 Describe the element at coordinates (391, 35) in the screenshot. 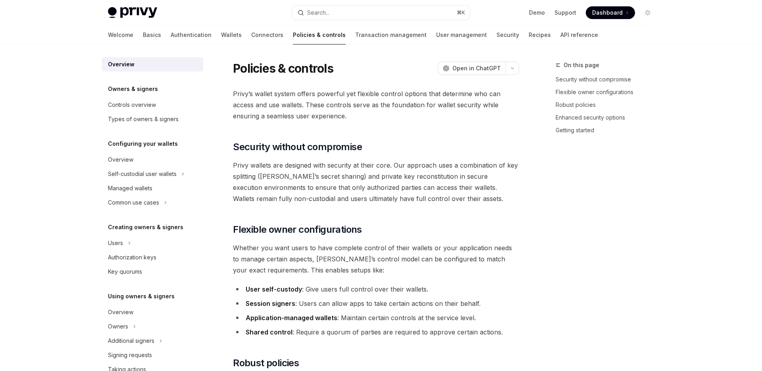

I see `a: Transaction management` at that location.